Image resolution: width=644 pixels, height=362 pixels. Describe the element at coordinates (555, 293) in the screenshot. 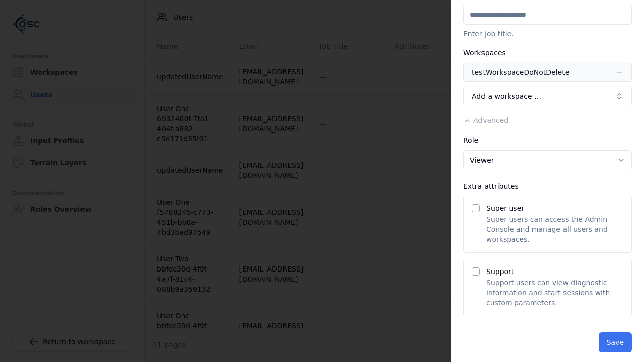

I see `p: Support users can view diagnostic information and start sessions with custom parameters.` at that location.